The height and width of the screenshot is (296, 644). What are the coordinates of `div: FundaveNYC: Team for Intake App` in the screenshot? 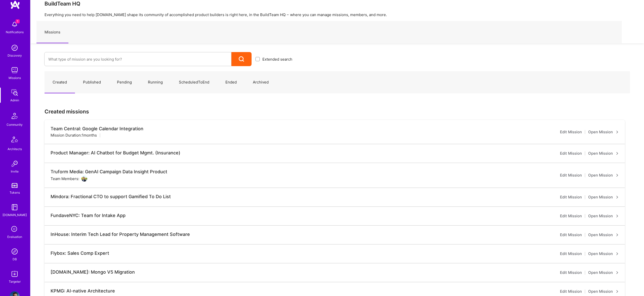 It's located at (88, 216).